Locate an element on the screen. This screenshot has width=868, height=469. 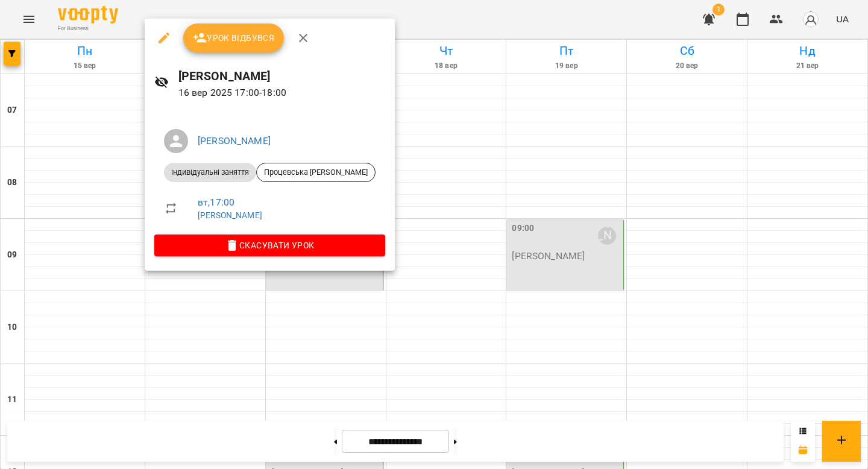
span: індивідуальні заняття is located at coordinates (210, 173).